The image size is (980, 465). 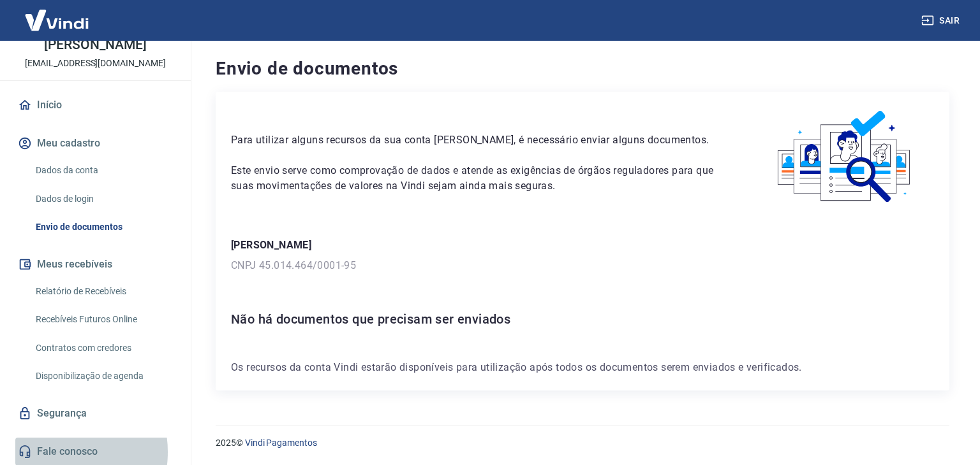 I want to click on a: Início, so click(x=95, y=105).